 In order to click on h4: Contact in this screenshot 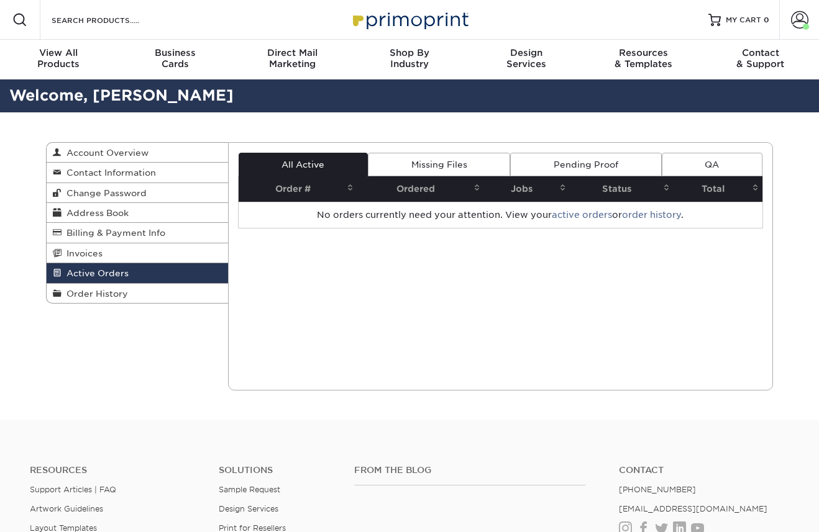, I will do `click(704, 470)`.